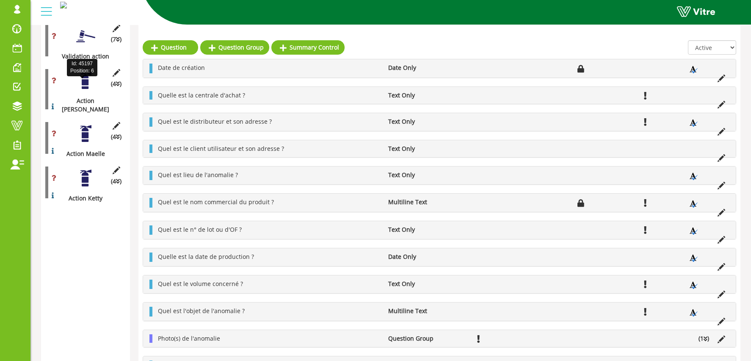 Image resolution: width=751 pixels, height=361 pixels. I want to click on span: Quel est le volume concerné ?, so click(200, 283).